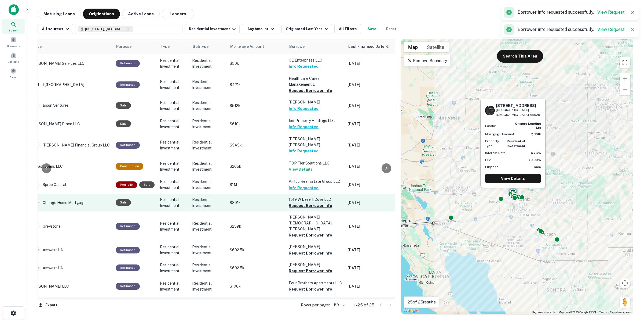  I want to click on button: Reset, so click(391, 29).